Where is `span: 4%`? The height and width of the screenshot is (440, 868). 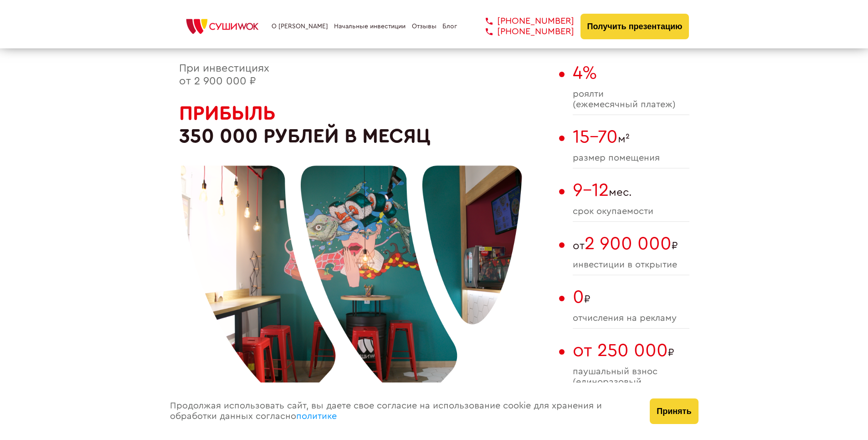 span: 4% is located at coordinates (585, 73).